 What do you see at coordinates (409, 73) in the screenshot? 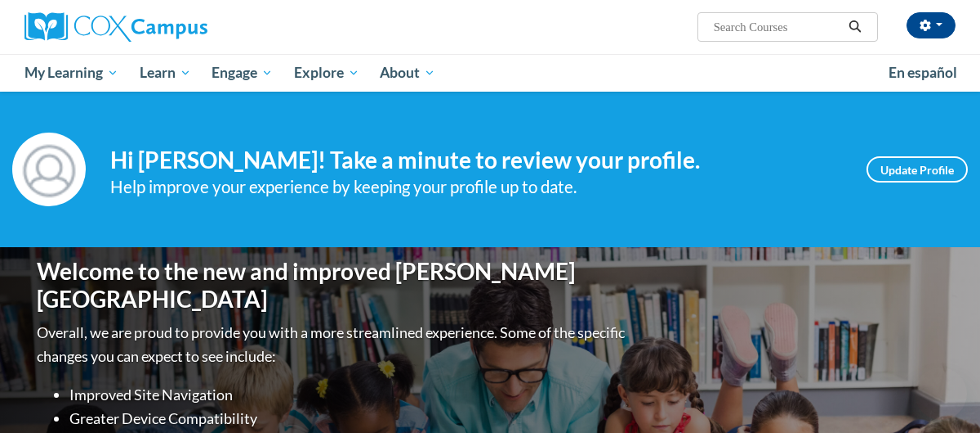
I see `a: About` at bounding box center [409, 73].